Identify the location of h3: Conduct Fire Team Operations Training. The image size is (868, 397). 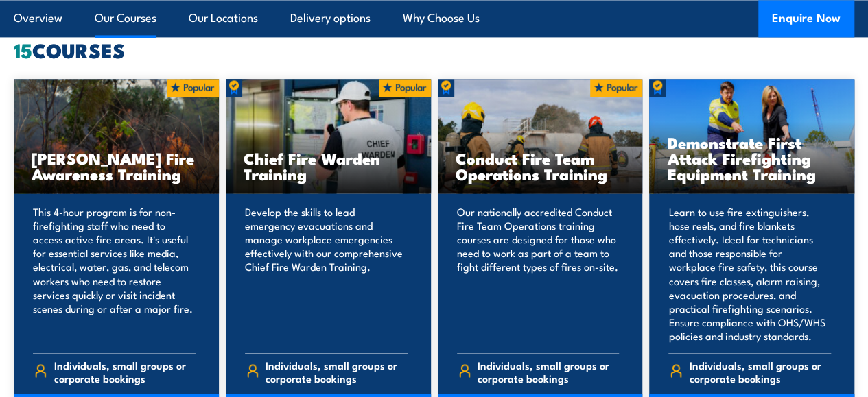
(540, 166).